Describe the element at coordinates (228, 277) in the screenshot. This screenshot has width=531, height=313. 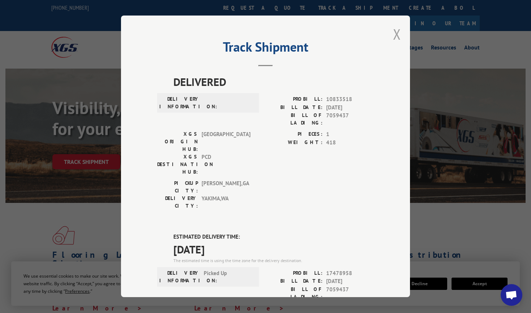
I see `span: Picked Up` at that location.